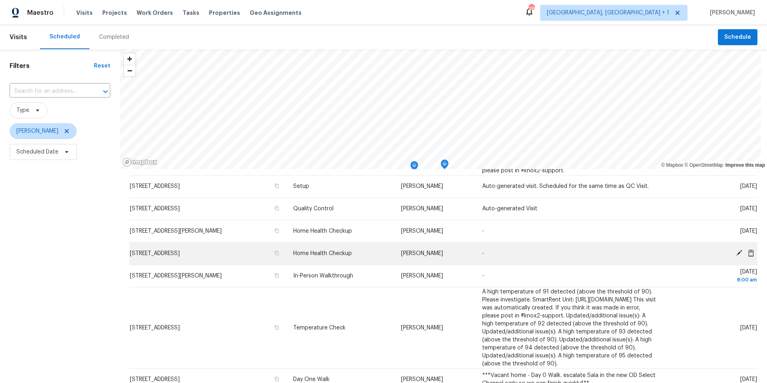  What do you see at coordinates (129, 59) in the screenshot?
I see `button: Zoom in` at bounding box center [129, 59].